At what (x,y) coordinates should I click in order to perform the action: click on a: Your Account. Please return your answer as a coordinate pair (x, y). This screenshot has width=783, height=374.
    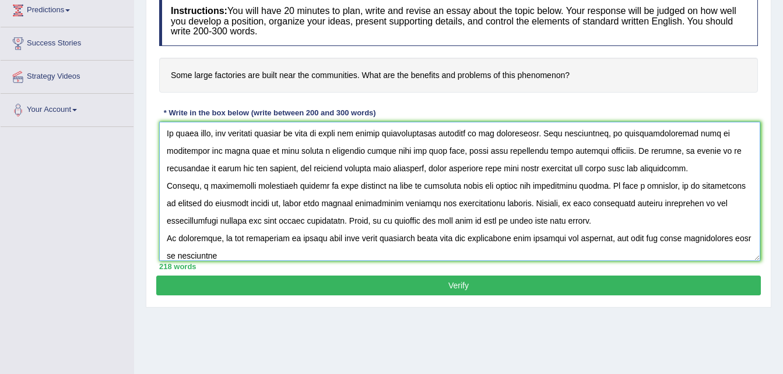
    Looking at the image, I should click on (67, 108).